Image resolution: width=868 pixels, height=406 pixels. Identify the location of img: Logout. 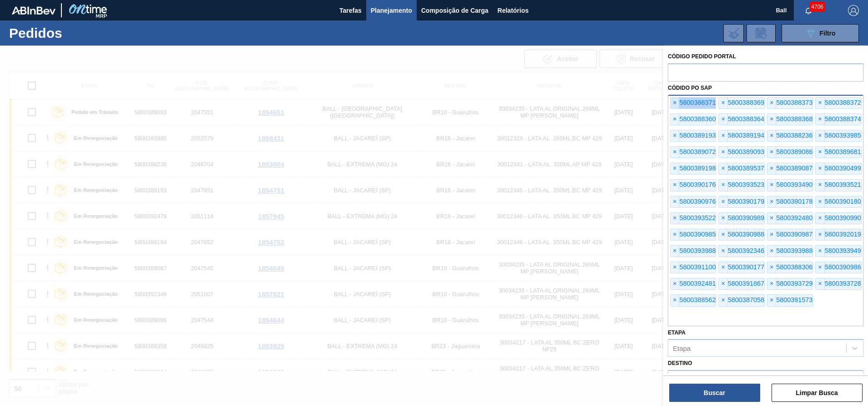
(853, 10).